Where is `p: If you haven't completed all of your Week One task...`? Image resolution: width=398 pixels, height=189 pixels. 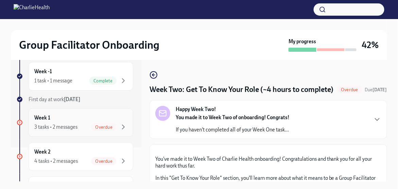 p: If you haven't completed all of your Week One task... is located at coordinates (233, 130).